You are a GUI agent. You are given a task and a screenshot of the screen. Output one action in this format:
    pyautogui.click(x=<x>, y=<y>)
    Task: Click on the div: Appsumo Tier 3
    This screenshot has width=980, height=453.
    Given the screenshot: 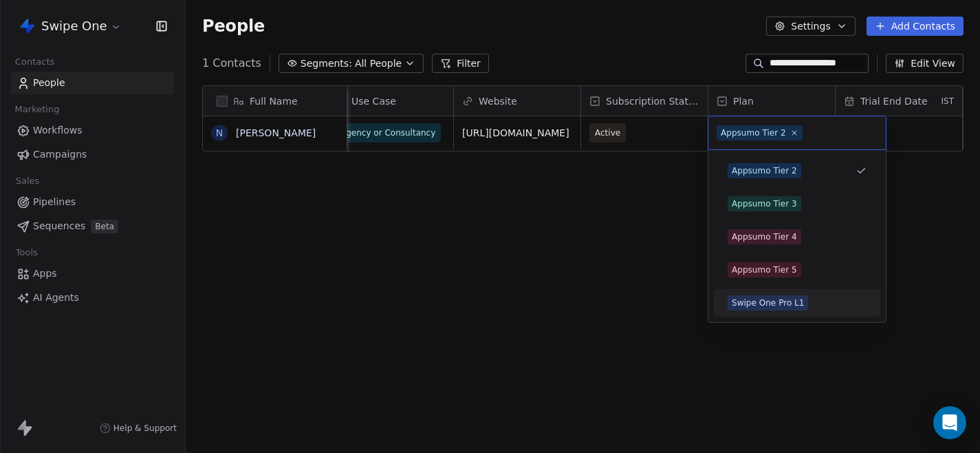 What is the action you would take?
    pyautogui.click(x=763, y=204)
    